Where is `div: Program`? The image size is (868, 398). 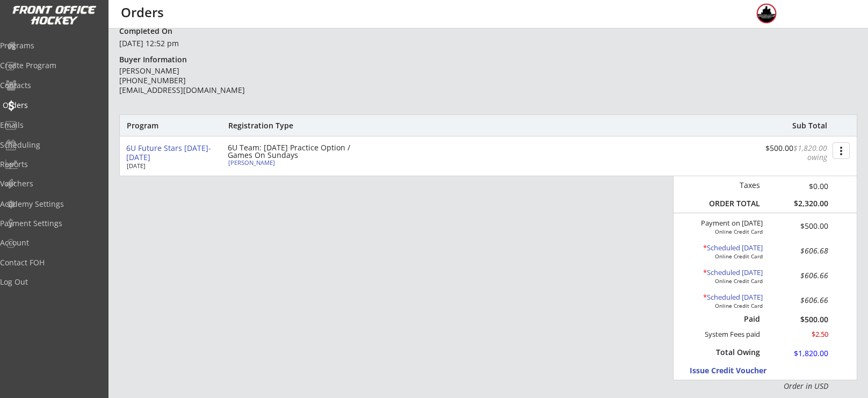
div: Program is located at coordinates (156, 126).